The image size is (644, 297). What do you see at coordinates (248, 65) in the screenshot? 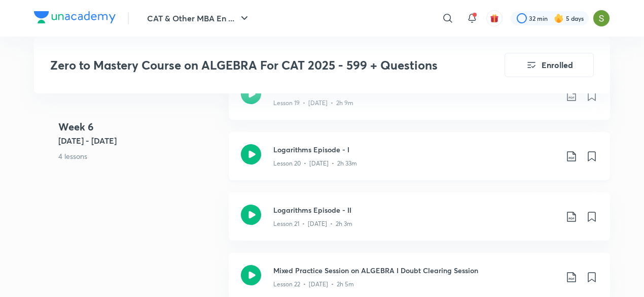
I see `h3: Zero to Mastery Course on ALGEBRA For CAT 2025 - 599 + Questions` at bounding box center [248, 65].